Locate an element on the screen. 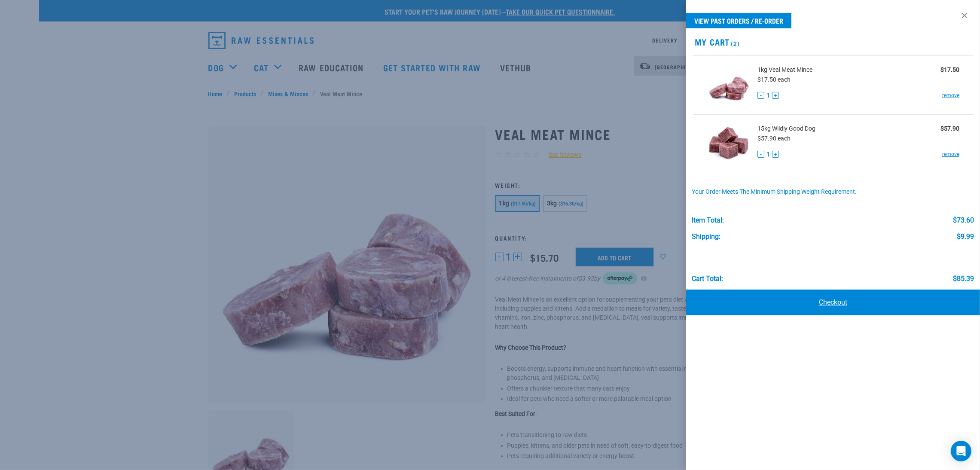 The image size is (980, 470). span: 1kg Veal Meat Mince is located at coordinates (785, 70).